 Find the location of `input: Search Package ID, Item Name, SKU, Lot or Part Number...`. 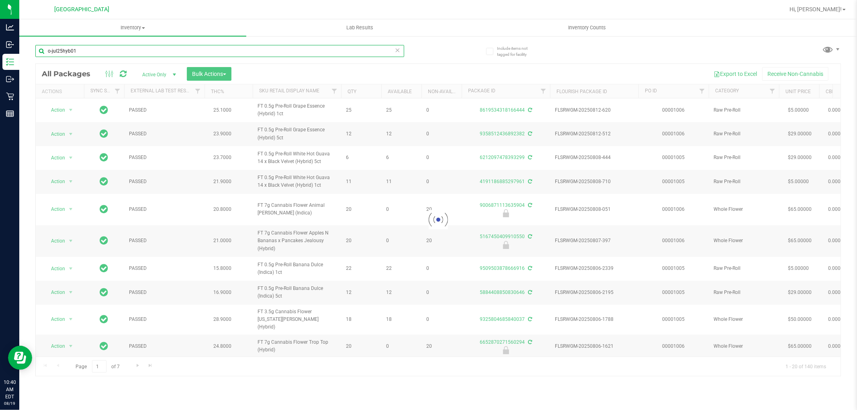

input: Search Package ID, Item Name, SKU, Lot or Part Number... is located at coordinates (220, 51).